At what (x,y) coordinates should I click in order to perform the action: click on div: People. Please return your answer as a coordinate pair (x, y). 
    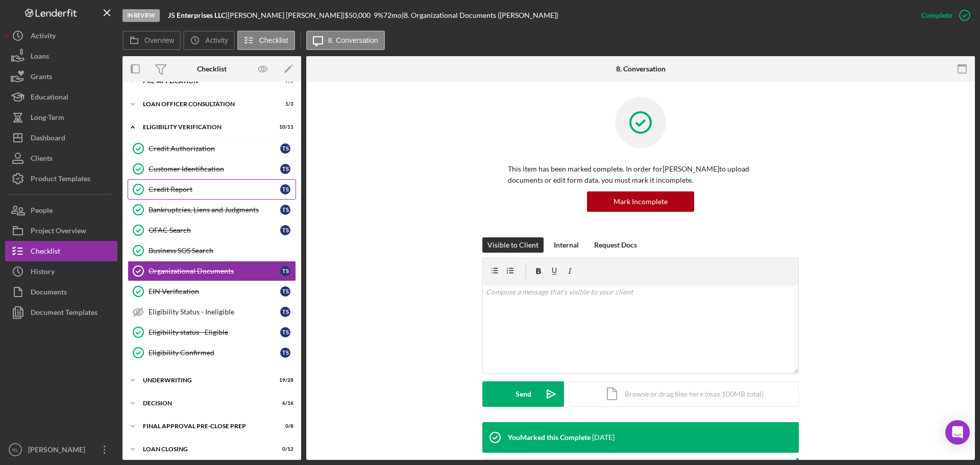
    Looking at the image, I should click on (42, 211).